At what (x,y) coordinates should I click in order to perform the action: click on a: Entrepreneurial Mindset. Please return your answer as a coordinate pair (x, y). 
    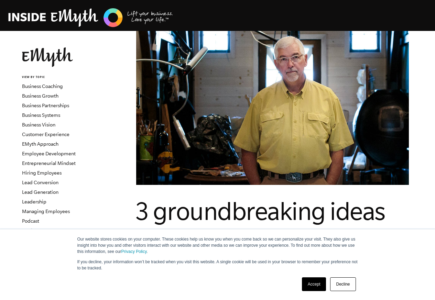
    Looking at the image, I should click on (49, 163).